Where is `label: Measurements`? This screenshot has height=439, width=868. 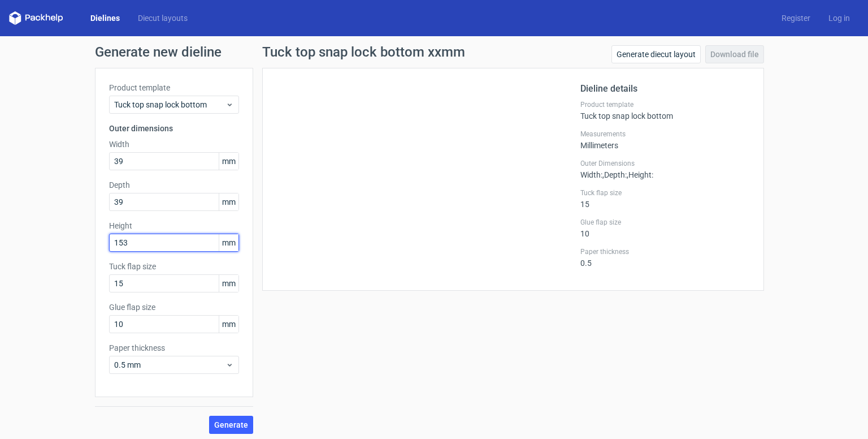
label: Measurements is located at coordinates (665, 133).